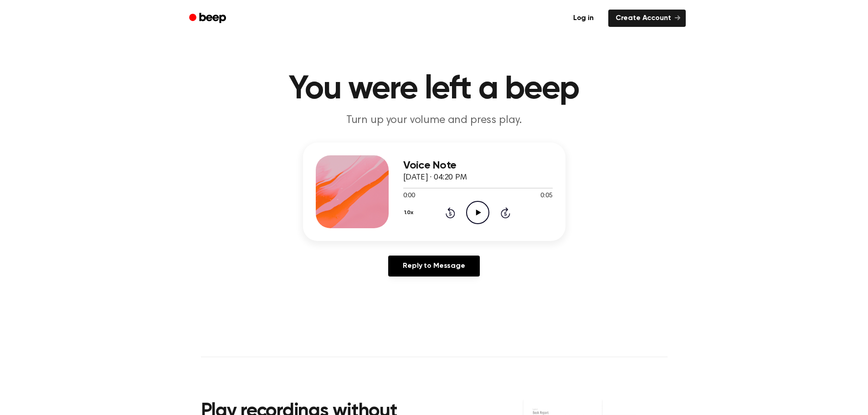 This screenshot has height=415, width=868. What do you see at coordinates (647, 18) in the screenshot?
I see `a: Create Account` at bounding box center [647, 18].